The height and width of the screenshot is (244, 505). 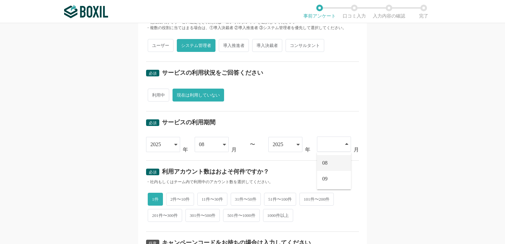 I want to click on span: 51件〜100件, so click(x=280, y=199).